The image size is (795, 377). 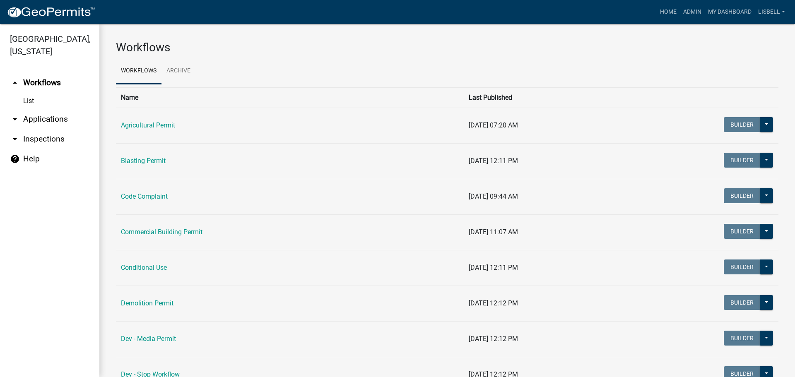 I want to click on a: lisbell, so click(x=771, y=12).